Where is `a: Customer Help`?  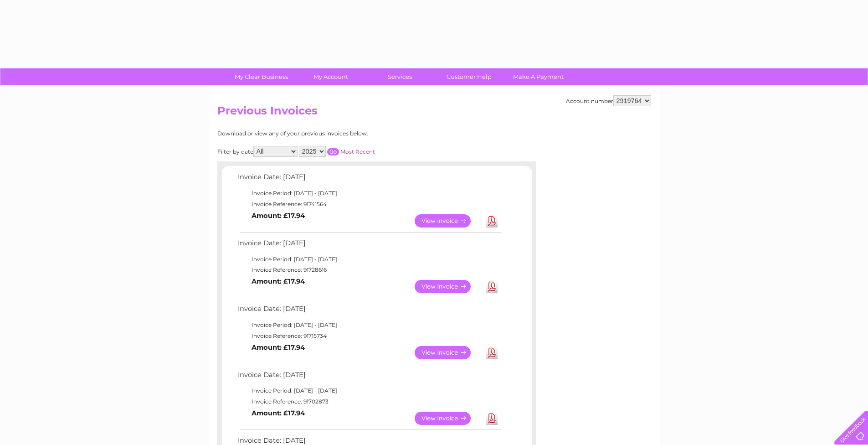 a: Customer Help is located at coordinates (469, 77).